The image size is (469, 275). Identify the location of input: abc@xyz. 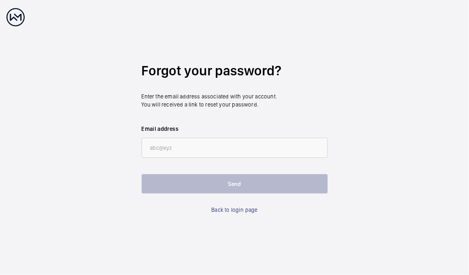
(235, 148).